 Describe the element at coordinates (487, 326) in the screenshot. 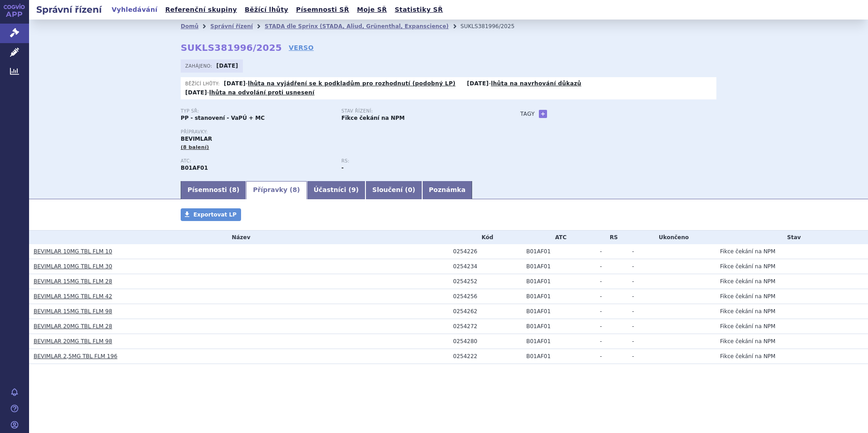

I see `div: 0254272` at that location.